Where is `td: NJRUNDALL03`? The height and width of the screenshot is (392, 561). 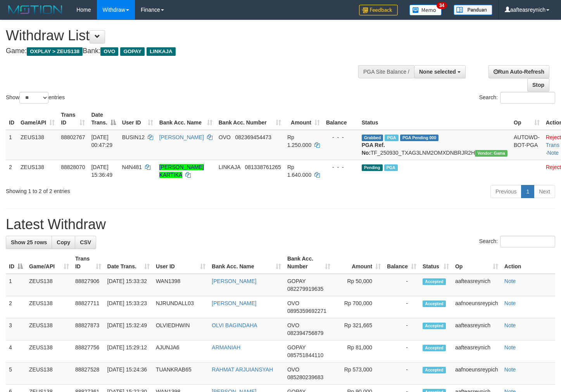
td: NJRUNDALL03 is located at coordinates (180, 307).